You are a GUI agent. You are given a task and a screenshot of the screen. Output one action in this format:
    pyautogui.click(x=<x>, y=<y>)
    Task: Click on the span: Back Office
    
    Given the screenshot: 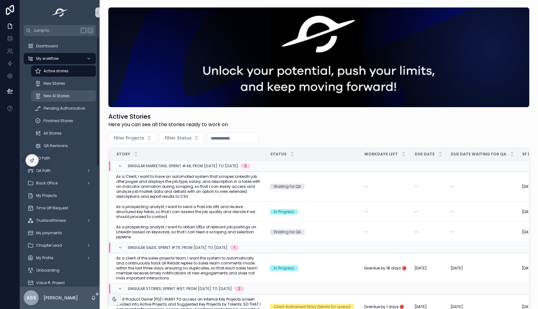 What is the action you would take?
    pyautogui.click(x=47, y=183)
    